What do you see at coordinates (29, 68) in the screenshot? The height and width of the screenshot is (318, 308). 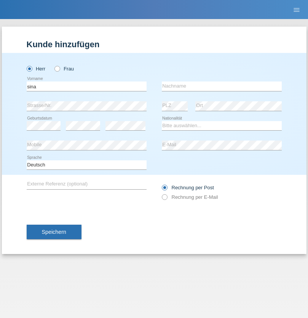 I see `input: Herr` at bounding box center [29, 68].